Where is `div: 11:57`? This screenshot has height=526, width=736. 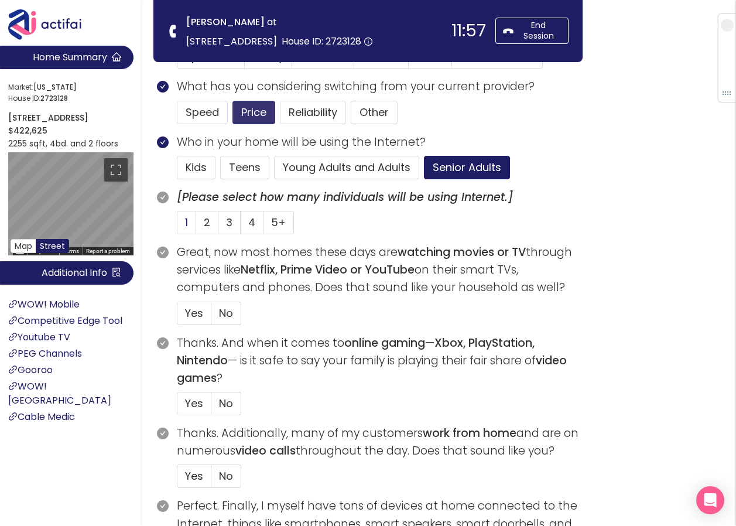 div: 11:57 is located at coordinates (468, 30).